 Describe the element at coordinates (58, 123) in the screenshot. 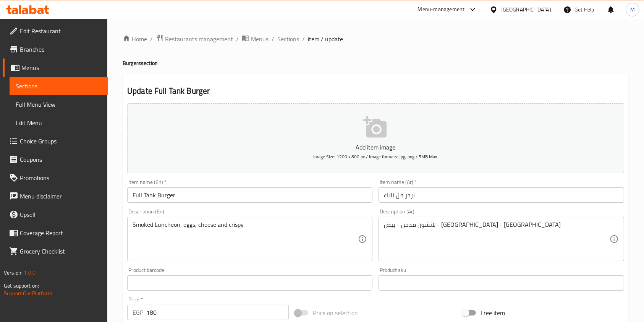

I see `a: Edit Menu` at that location.